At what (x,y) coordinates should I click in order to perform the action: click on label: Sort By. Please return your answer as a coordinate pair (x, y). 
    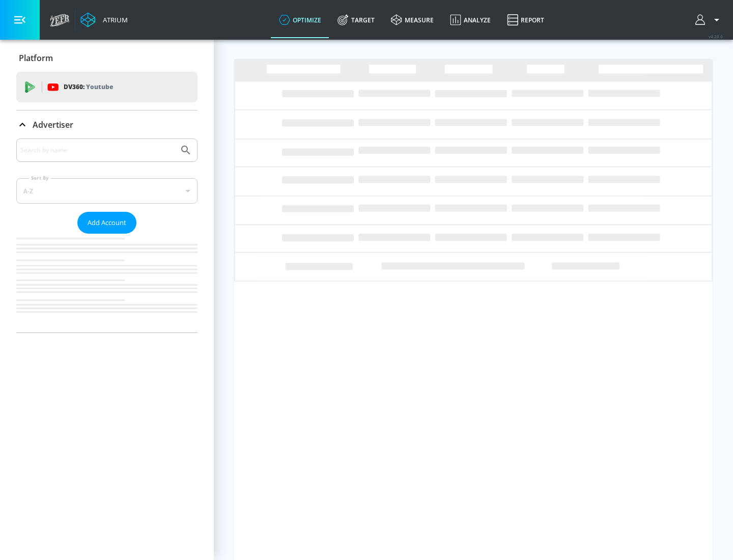
    Looking at the image, I should click on (40, 178).